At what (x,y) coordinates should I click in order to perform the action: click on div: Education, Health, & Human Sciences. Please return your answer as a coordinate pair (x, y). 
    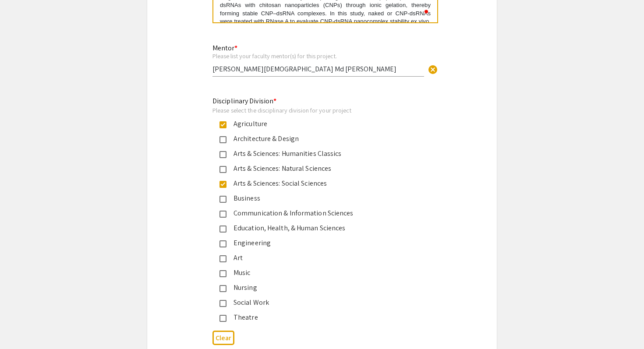
    Looking at the image, I should click on (319, 228).